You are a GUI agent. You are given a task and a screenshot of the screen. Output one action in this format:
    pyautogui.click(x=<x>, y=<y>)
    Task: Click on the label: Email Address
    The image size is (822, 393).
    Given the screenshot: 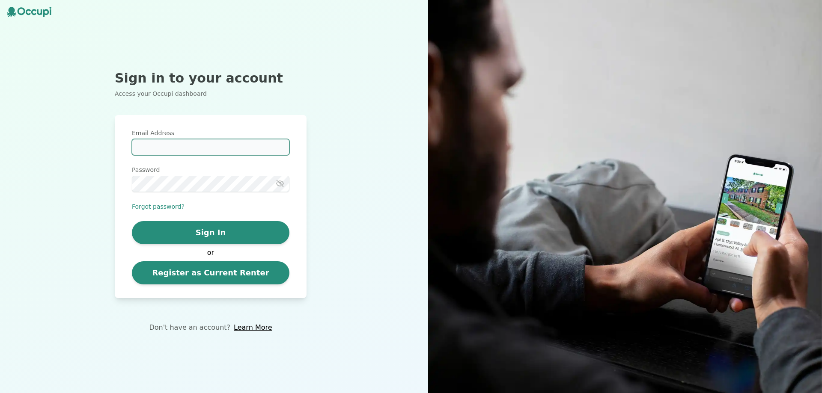 What is the action you would take?
    pyautogui.click(x=211, y=133)
    